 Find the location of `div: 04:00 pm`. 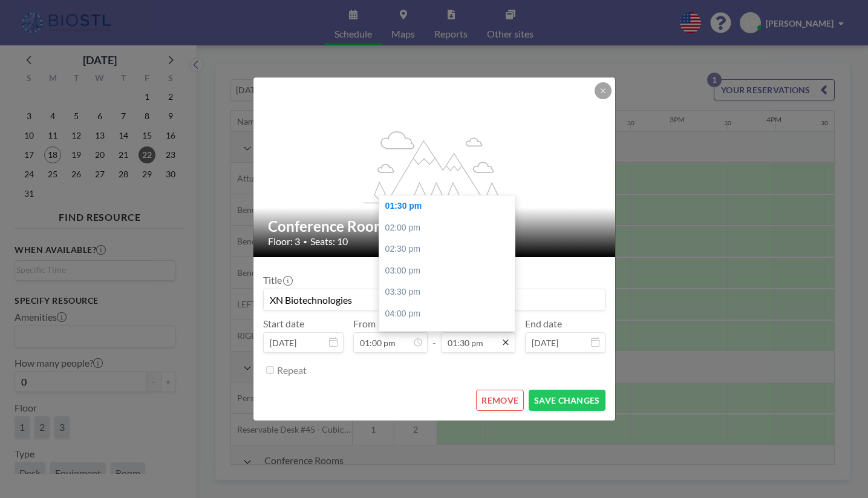

div: 04:00 pm is located at coordinates (450, 314).